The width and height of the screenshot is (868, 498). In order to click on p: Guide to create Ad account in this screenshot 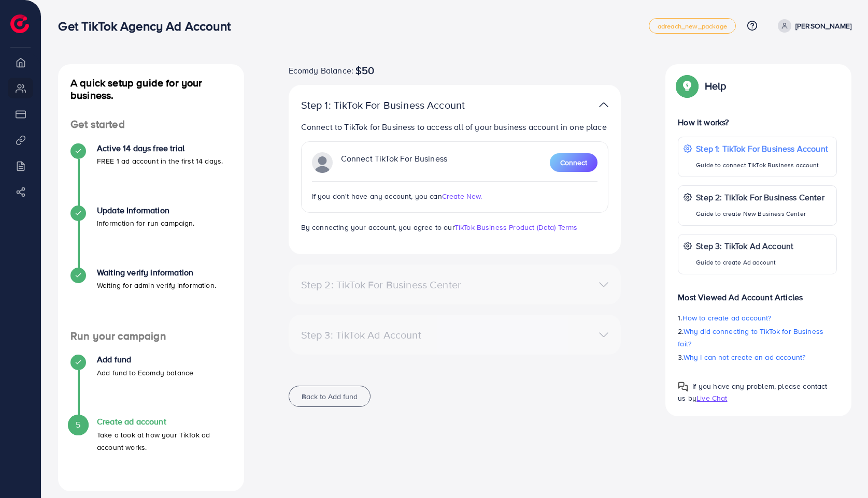, I will do `click(745, 262)`.